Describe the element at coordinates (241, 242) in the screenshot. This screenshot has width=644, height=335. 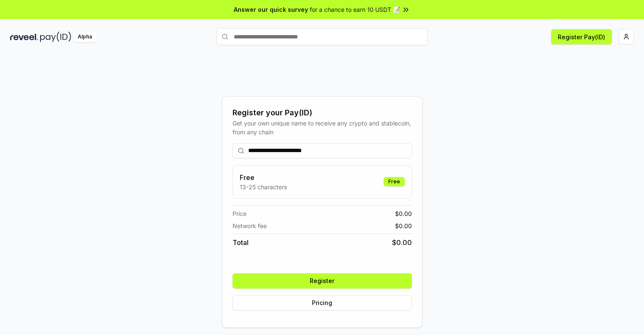
I see `span: Total` at that location.